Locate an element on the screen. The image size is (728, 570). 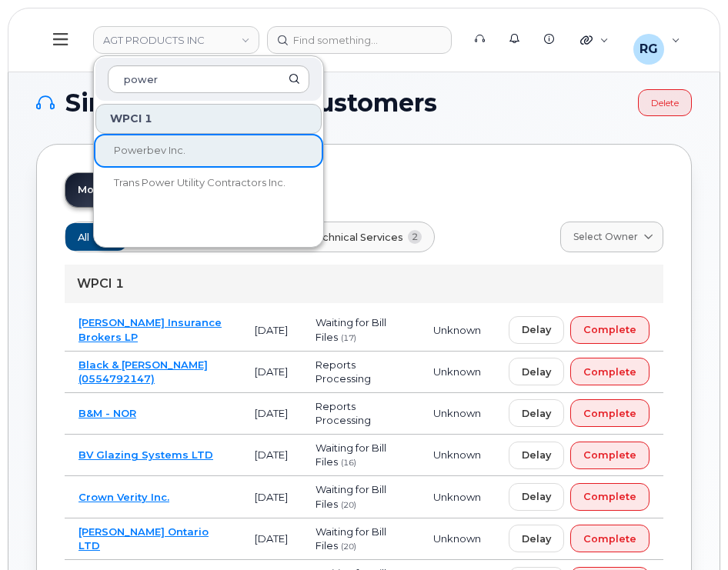
span: Powerbev Inc. is located at coordinates (149, 150).